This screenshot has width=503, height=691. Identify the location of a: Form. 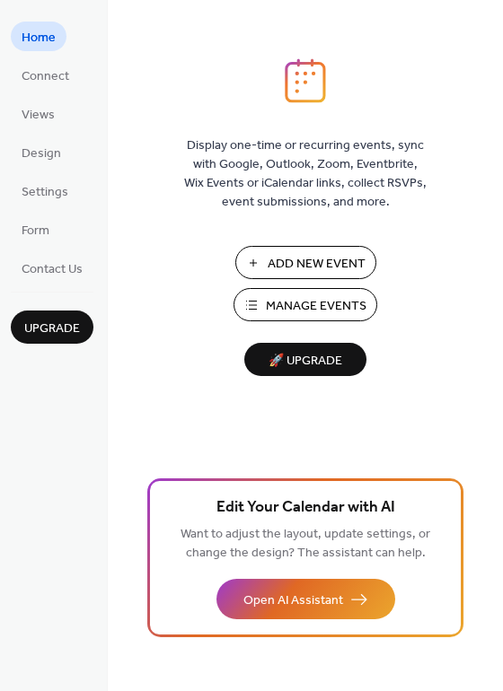
(35, 229).